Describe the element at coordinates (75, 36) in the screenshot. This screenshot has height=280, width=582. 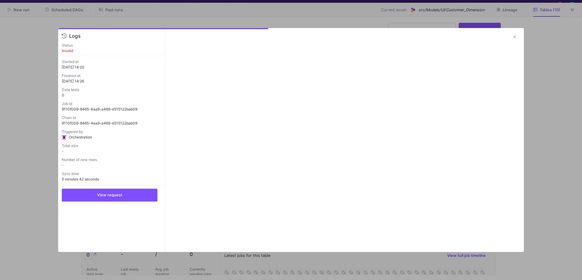
I see `div: Logs` at that location.